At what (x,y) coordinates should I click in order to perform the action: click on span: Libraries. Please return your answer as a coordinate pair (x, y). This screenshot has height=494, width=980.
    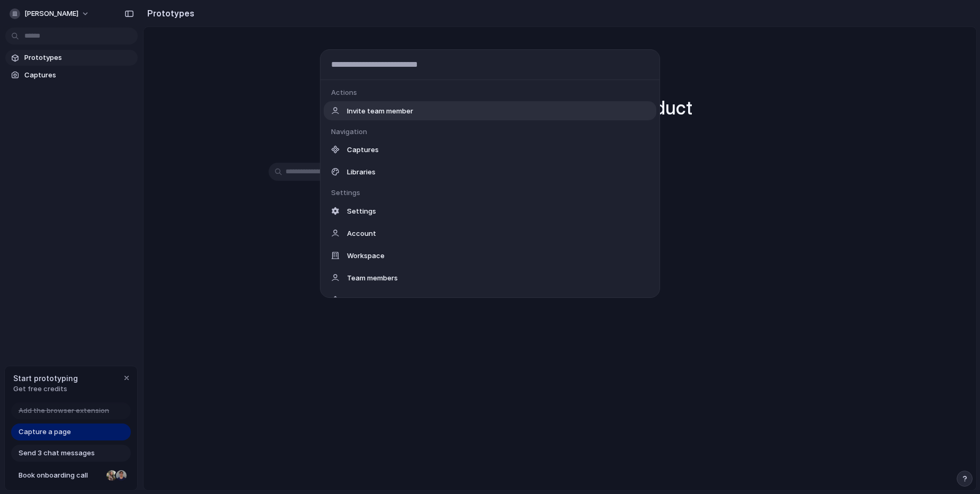
    Looking at the image, I should click on (362, 172).